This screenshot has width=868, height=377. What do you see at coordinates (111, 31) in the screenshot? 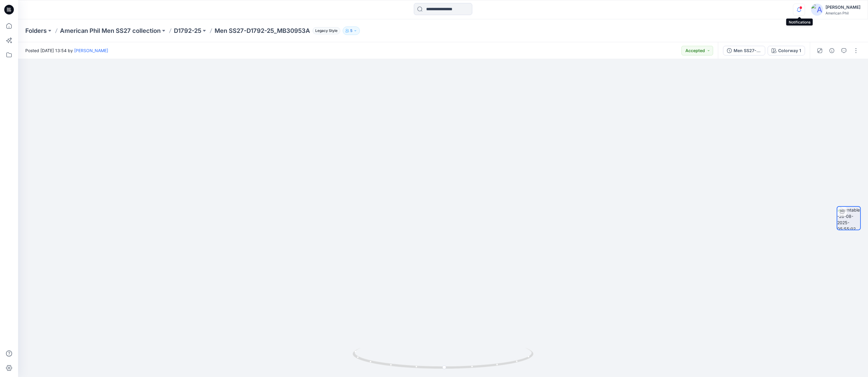
I see `p: American Phil Men SS27 collection` at bounding box center [111, 31].